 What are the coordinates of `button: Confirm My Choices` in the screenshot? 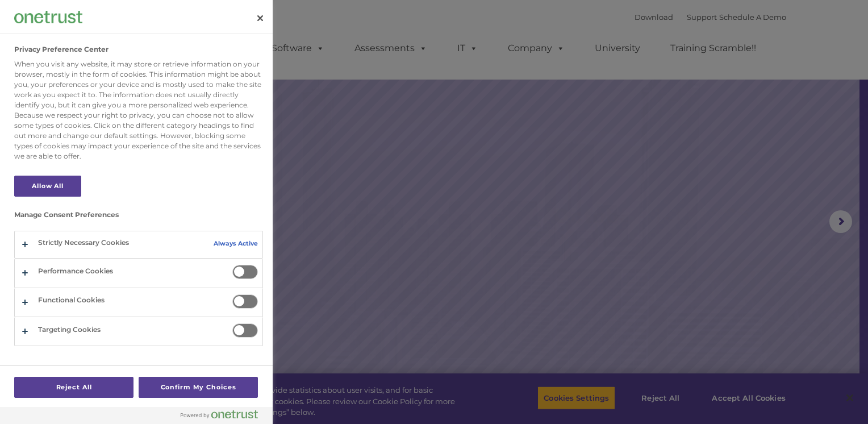 It's located at (198, 386).